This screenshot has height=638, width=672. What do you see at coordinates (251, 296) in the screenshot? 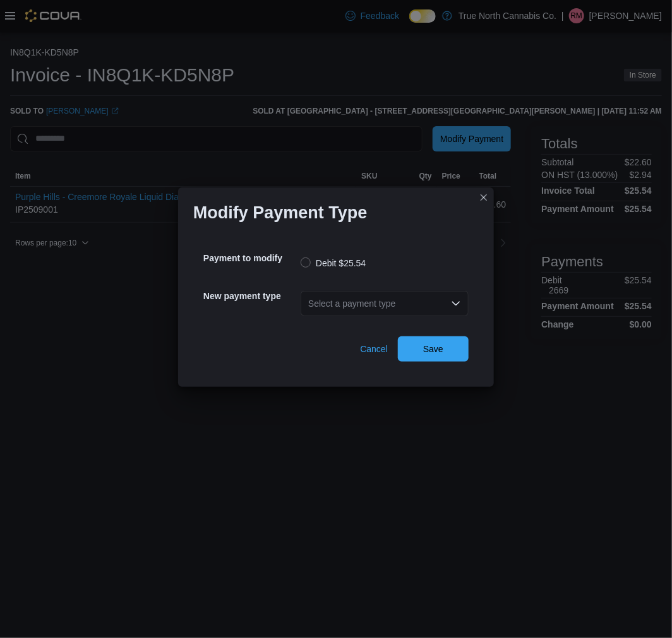
I see `h5: New payment type` at bounding box center [251, 296].